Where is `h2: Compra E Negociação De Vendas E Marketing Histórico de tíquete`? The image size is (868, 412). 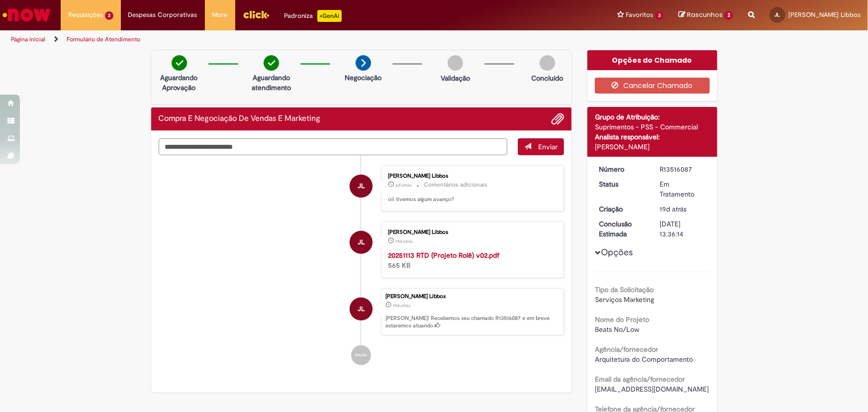 h2: Compra E Negociação De Vendas E Marketing Histórico de tíquete is located at coordinates (240, 119).